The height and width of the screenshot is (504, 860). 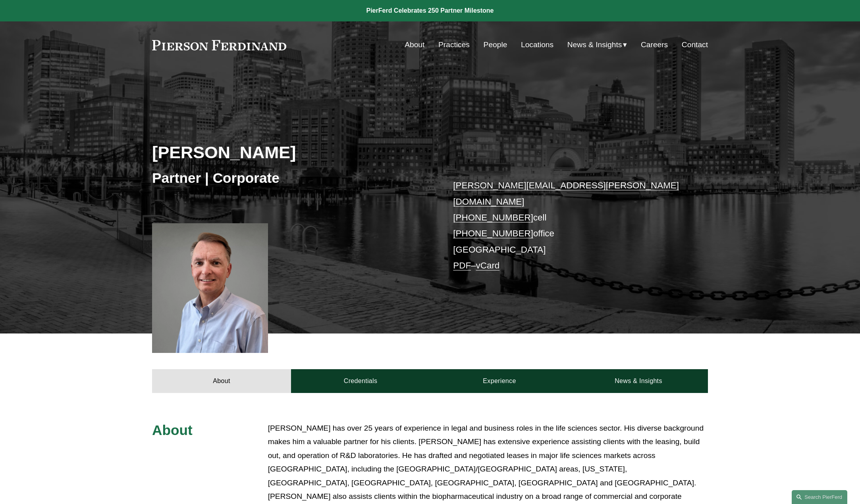 I want to click on span: News & Insights, so click(x=595, y=45).